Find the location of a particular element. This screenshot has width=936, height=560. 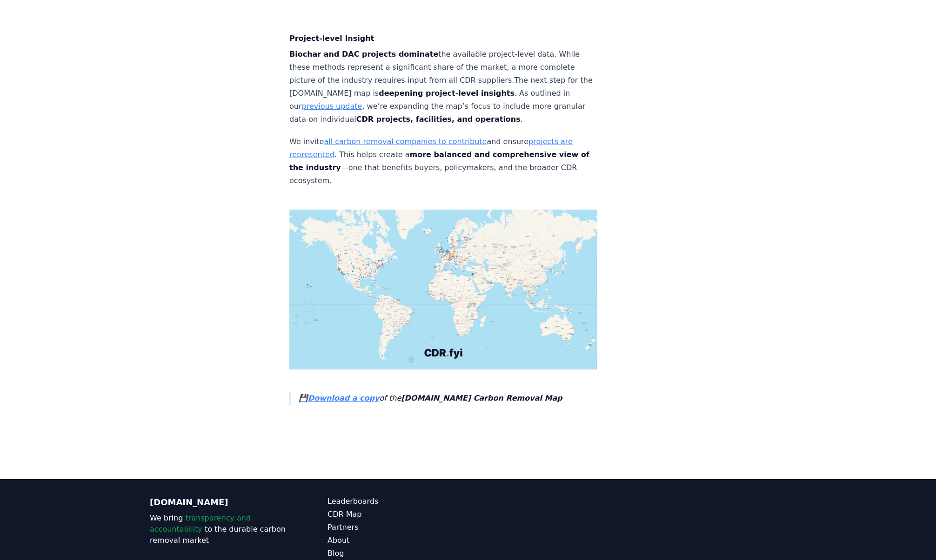

a: all carbon removal companies to contribute is located at coordinates (405, 141).